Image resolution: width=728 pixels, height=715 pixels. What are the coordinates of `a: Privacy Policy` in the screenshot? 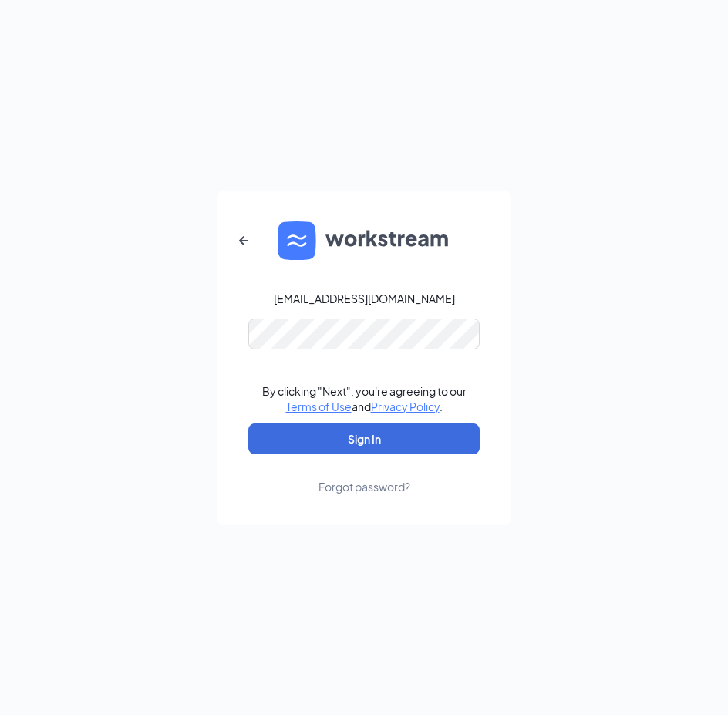 It's located at (405, 407).